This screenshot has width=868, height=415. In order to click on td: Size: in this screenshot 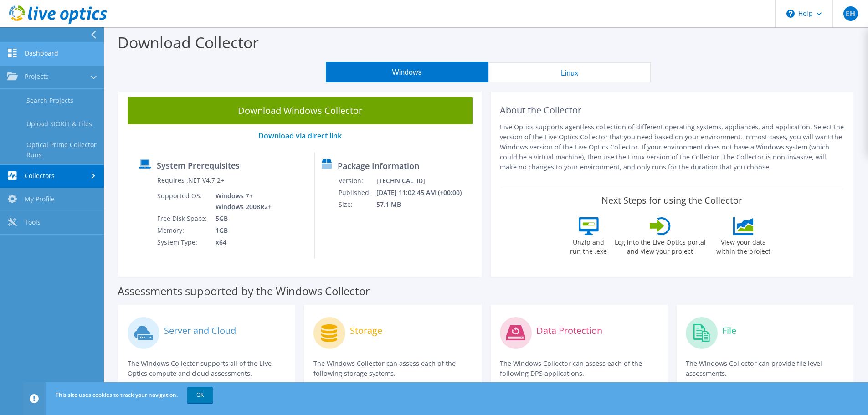, I will do `click(356, 204)`.